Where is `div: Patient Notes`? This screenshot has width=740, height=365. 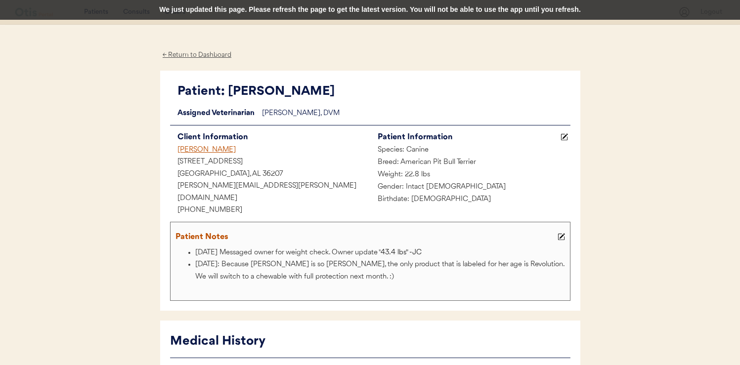 div: Patient Notes is located at coordinates (365, 237).